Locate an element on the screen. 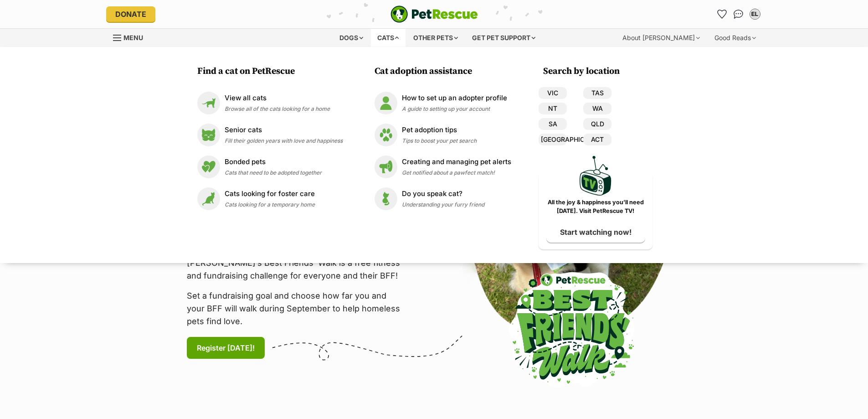  a: TAS is located at coordinates (597, 93).